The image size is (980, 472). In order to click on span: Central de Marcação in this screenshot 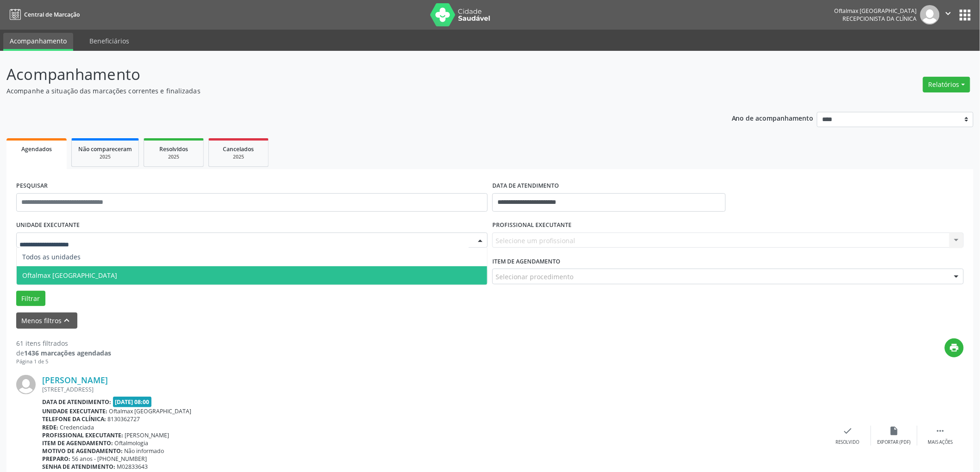, I will do `click(52, 14)`.